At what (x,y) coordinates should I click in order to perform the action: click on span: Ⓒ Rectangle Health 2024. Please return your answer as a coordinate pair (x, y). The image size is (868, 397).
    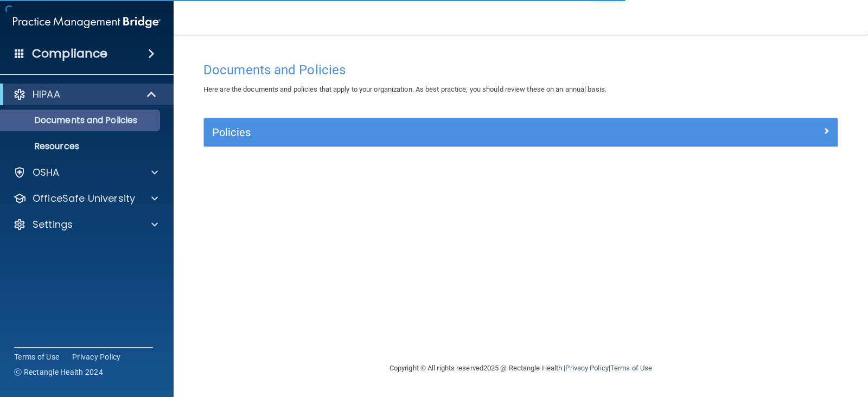
    Looking at the image, I should click on (58, 371).